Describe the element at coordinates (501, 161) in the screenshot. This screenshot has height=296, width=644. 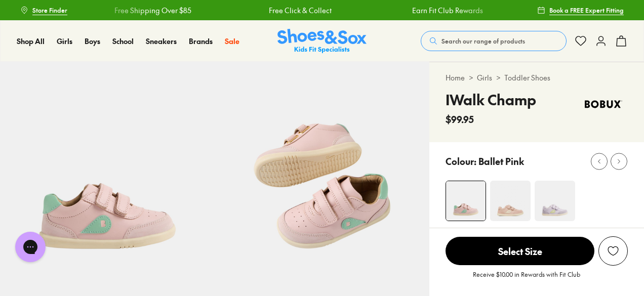
I see `p: Ballet Pink` at that location.